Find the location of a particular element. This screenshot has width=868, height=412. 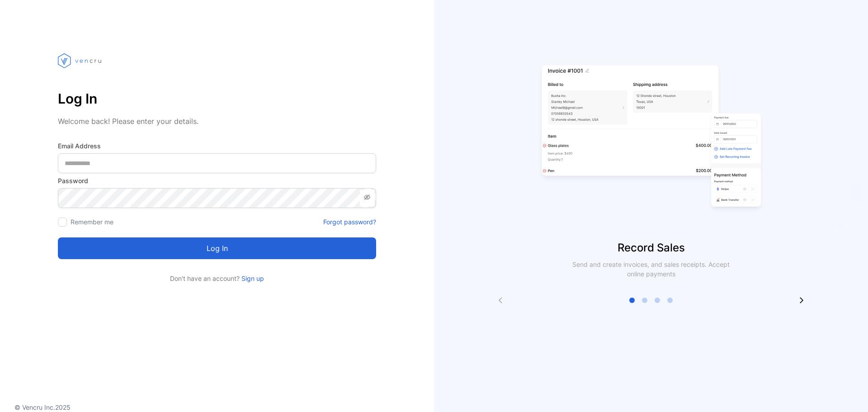

img: vencru logo is located at coordinates (80, 60).